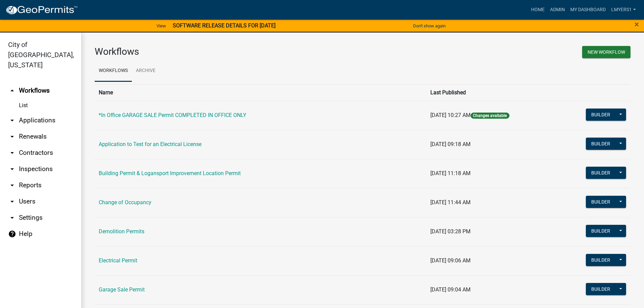 This screenshot has height=308, width=644. I want to click on a: View, so click(161, 26).